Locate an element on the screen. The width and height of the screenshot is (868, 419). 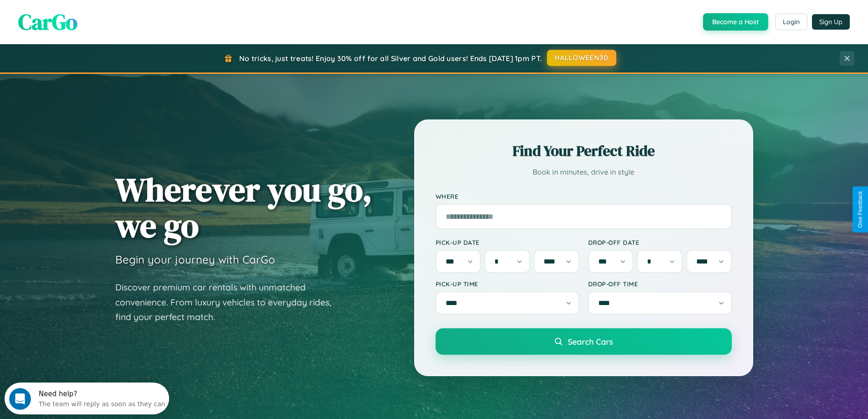
div: Need help? is located at coordinates (97, 12).